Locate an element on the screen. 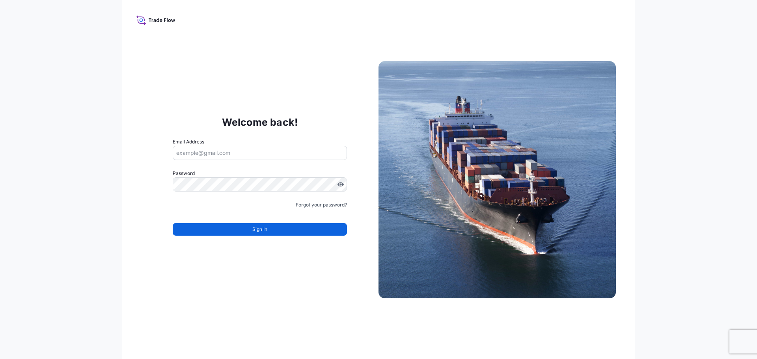  button: Show password is located at coordinates (341, 185).